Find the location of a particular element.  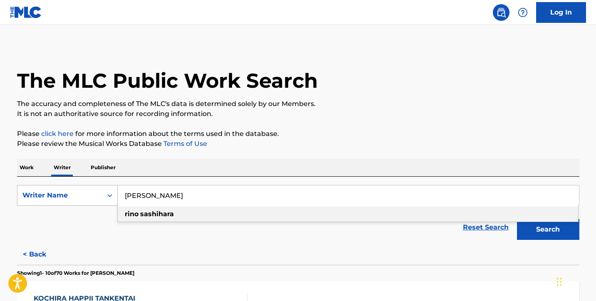

a: Terms of Use is located at coordinates (184, 144).